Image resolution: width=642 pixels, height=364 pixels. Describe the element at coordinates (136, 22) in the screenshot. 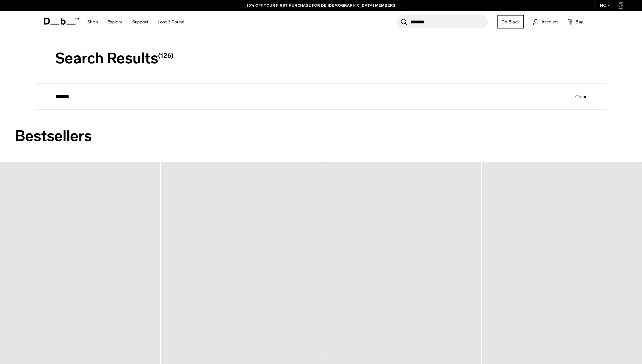

I see `nav: Main Navigation` at that location.